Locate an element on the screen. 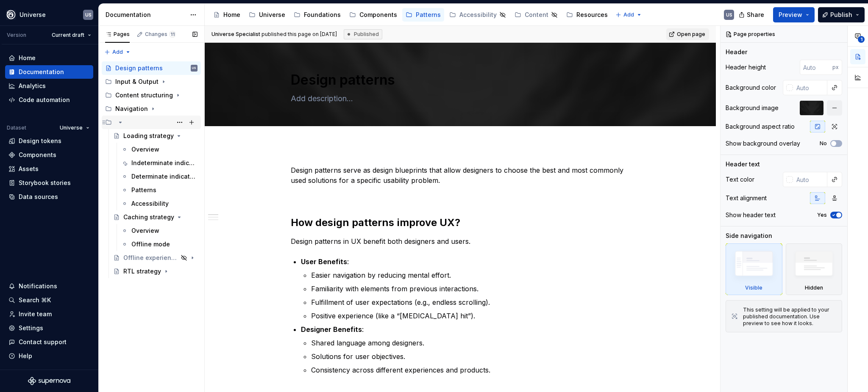 Image resolution: width=868 pixels, height=392 pixels. h2: How design patterns improve UX? is located at coordinates (460, 223).